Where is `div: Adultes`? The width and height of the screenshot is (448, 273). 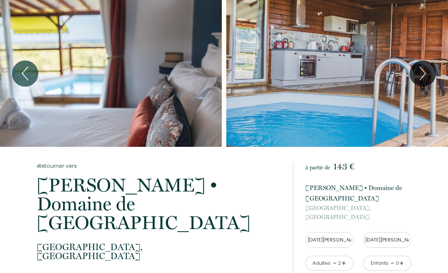
div: Adultes is located at coordinates (322, 263).